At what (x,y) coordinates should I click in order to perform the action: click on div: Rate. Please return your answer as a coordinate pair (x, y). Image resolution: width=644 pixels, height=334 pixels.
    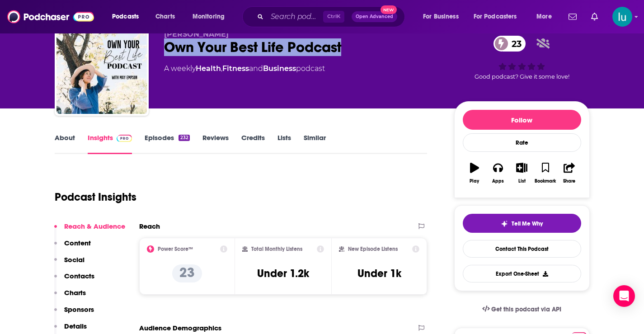
    Looking at the image, I should click on (522, 143).